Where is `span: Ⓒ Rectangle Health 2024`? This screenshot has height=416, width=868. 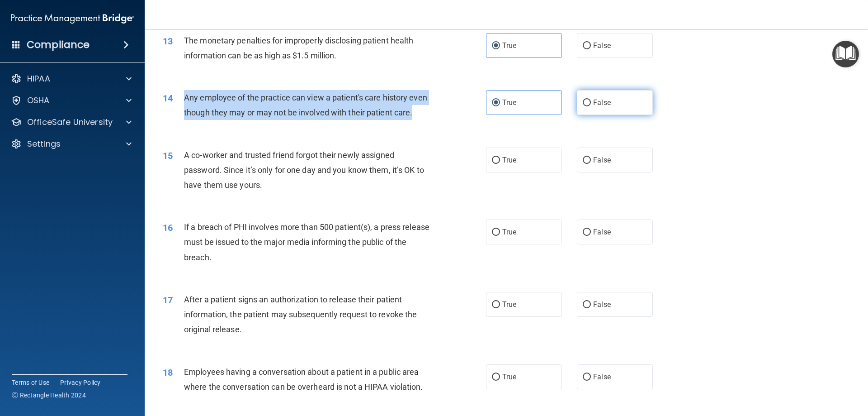 span: Ⓒ Rectangle Health 2024 is located at coordinates (49, 395).